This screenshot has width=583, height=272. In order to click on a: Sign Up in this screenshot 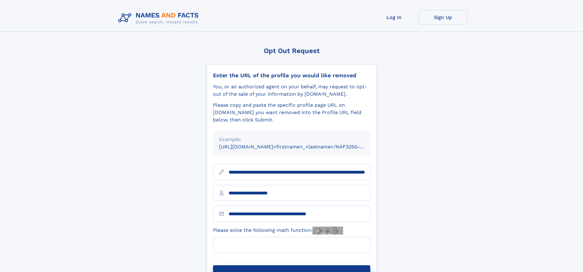, I will do `click(443, 17)`.